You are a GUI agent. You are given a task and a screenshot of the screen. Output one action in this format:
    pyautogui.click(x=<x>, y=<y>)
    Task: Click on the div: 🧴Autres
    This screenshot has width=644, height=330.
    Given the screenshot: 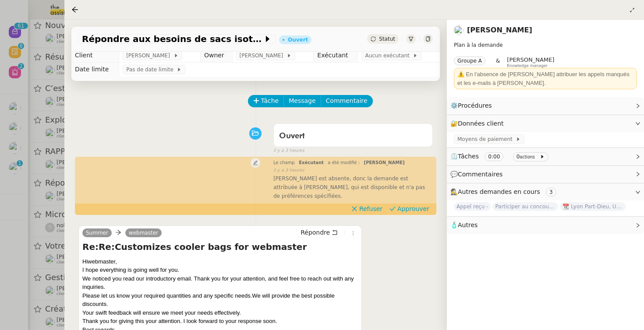 What is the action you would take?
    pyautogui.click(x=545, y=225)
    